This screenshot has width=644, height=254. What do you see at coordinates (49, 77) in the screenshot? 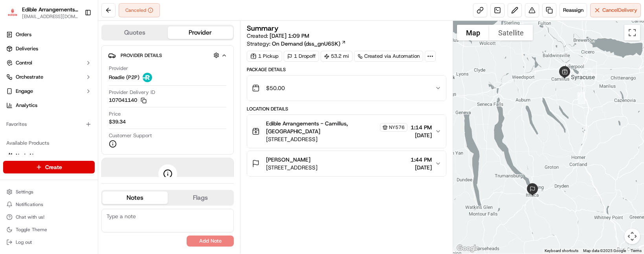
I see `button: Orchestrate` at bounding box center [49, 77].